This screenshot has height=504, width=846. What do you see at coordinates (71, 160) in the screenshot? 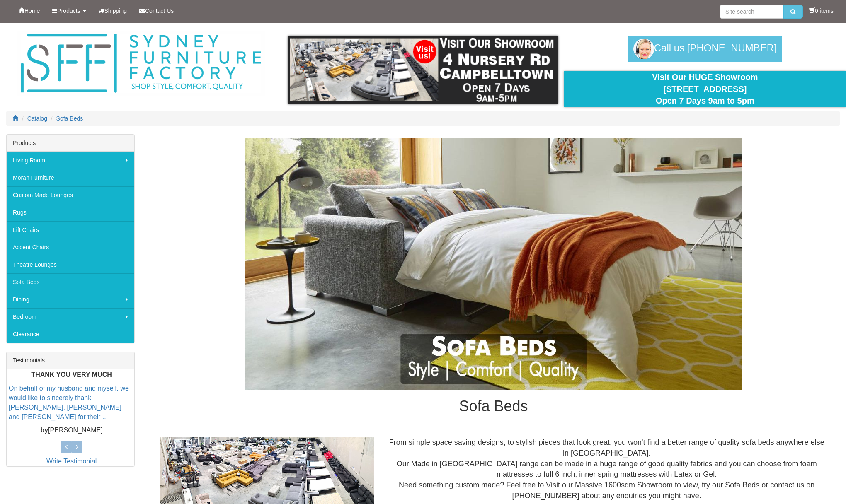
I see `a: Living Room` at bounding box center [71, 160].